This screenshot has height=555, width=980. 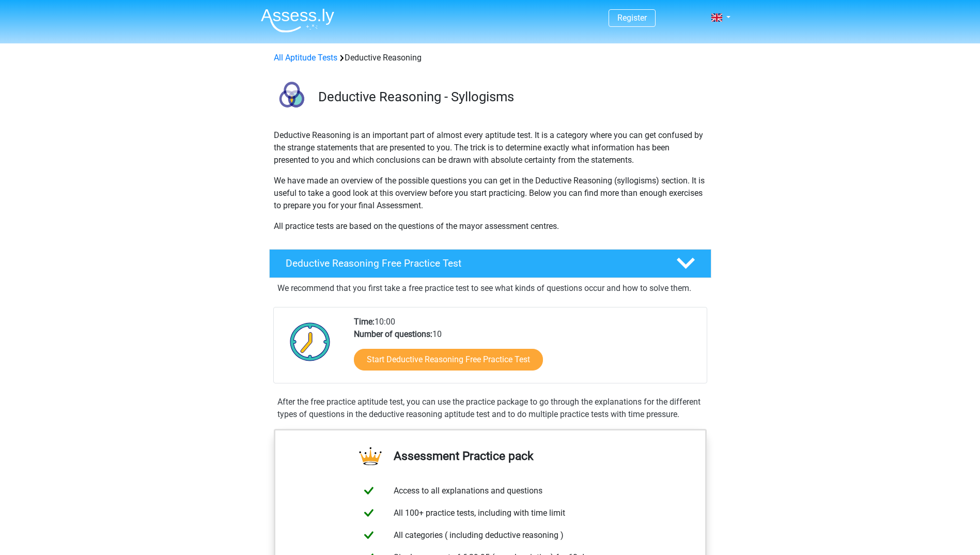 What do you see at coordinates (632, 18) in the screenshot?
I see `a: Register` at bounding box center [632, 18].